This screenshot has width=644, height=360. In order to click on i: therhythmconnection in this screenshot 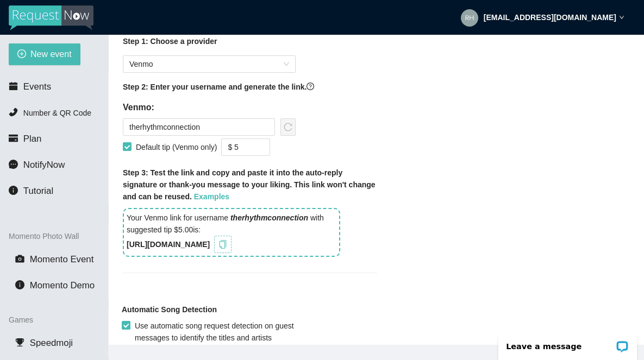, I will do `click(269, 217)`.